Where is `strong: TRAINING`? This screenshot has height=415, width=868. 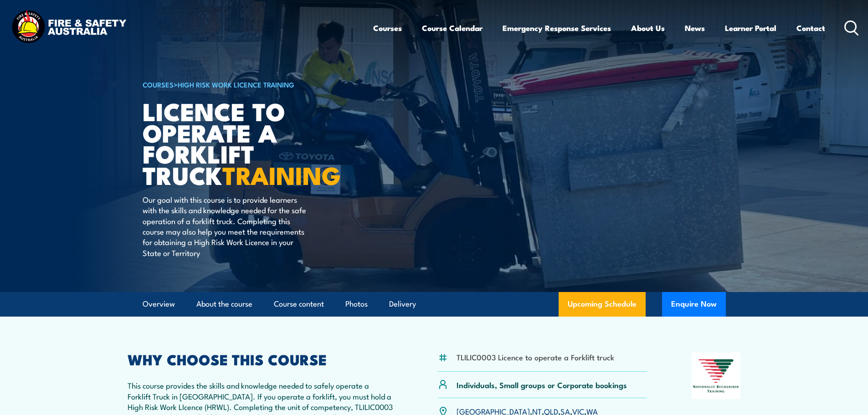 strong: TRAINING is located at coordinates (281, 174).